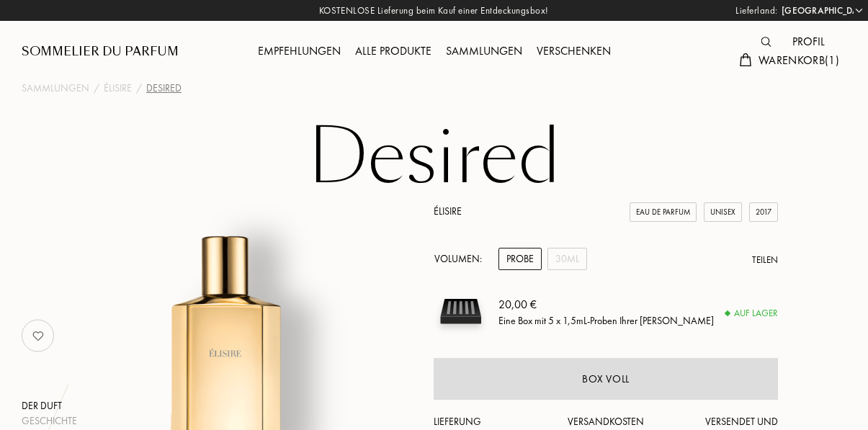 The image size is (868, 430). What do you see at coordinates (462, 259) in the screenshot?
I see `div: Volumen:` at bounding box center [462, 259].